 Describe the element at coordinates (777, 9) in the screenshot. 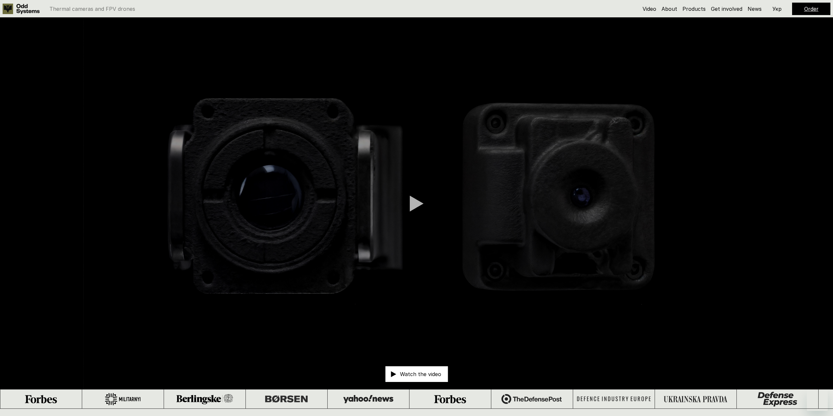

I see `p: Укр` at that location.